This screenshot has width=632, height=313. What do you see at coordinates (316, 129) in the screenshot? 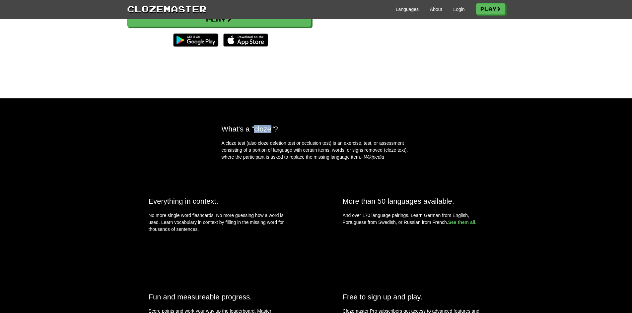
I see `h2: What's a "cloze"?` at bounding box center [316, 129].